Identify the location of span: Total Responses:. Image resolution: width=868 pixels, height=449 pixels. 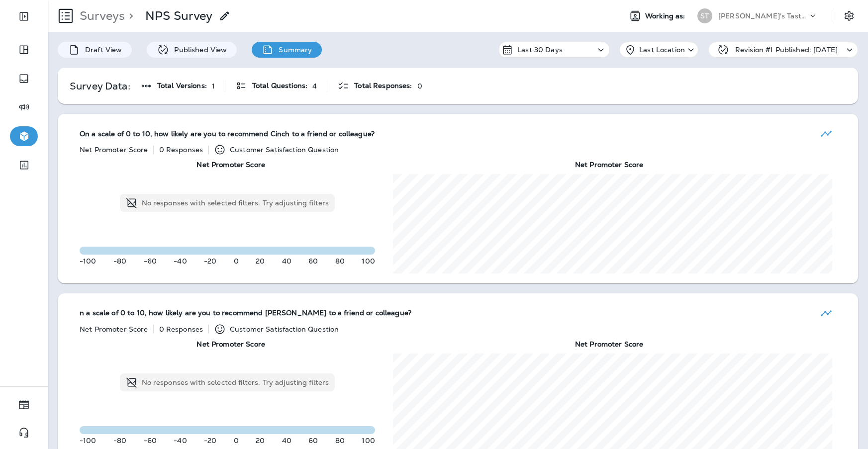
(383, 86).